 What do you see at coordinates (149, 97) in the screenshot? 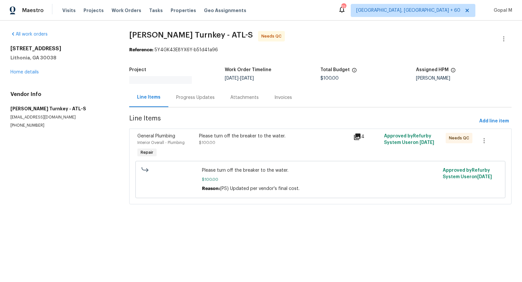
I see `div: Line Items` at bounding box center [149, 97].